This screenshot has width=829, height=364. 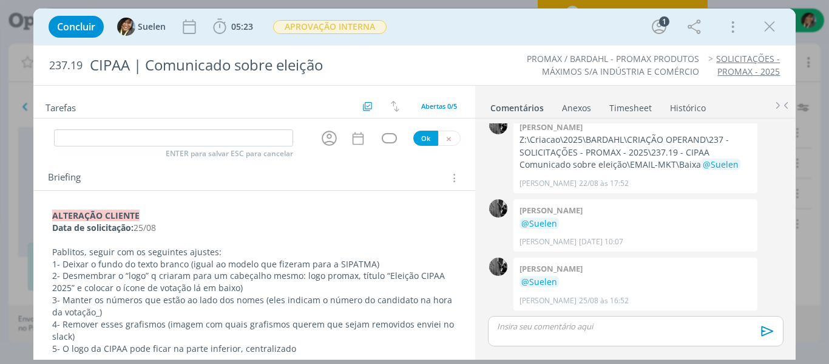 I want to click on strong: ALTERAÇÃO CLIENTE, so click(x=96, y=215).